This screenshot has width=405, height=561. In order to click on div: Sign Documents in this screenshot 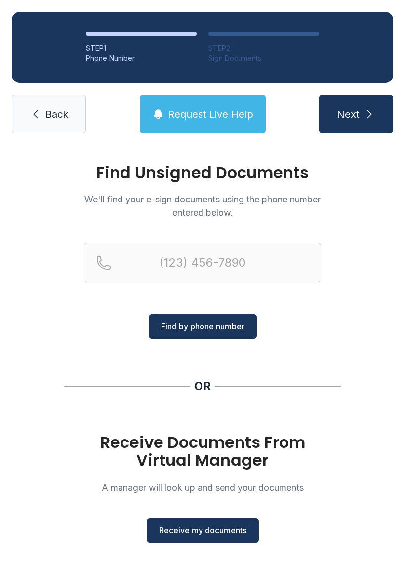, I will do `click(264, 58)`.